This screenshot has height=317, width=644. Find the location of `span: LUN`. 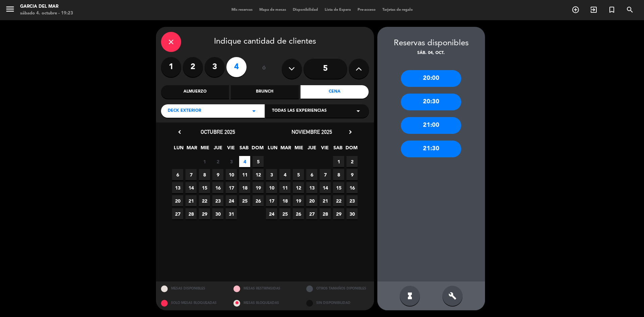

span: LUN is located at coordinates (272, 149).